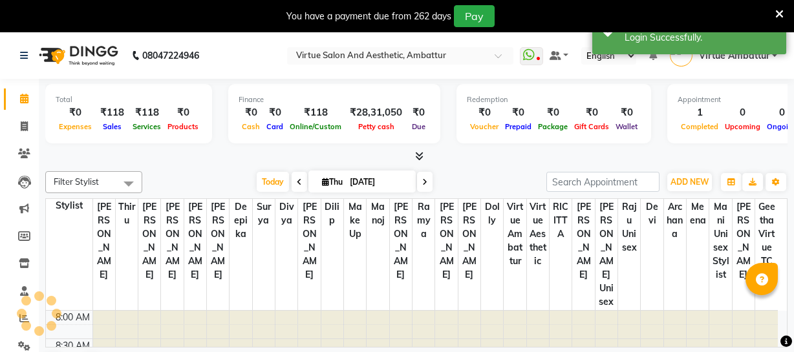 This screenshot has height=352, width=794. I want to click on button: ADD NEW, so click(689, 182).